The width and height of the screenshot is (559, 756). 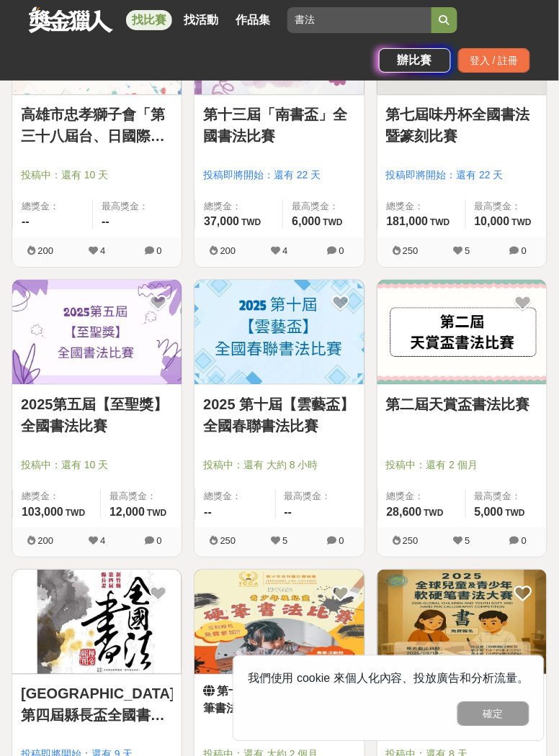 I want to click on a: 找比賽, so click(x=149, y=20).